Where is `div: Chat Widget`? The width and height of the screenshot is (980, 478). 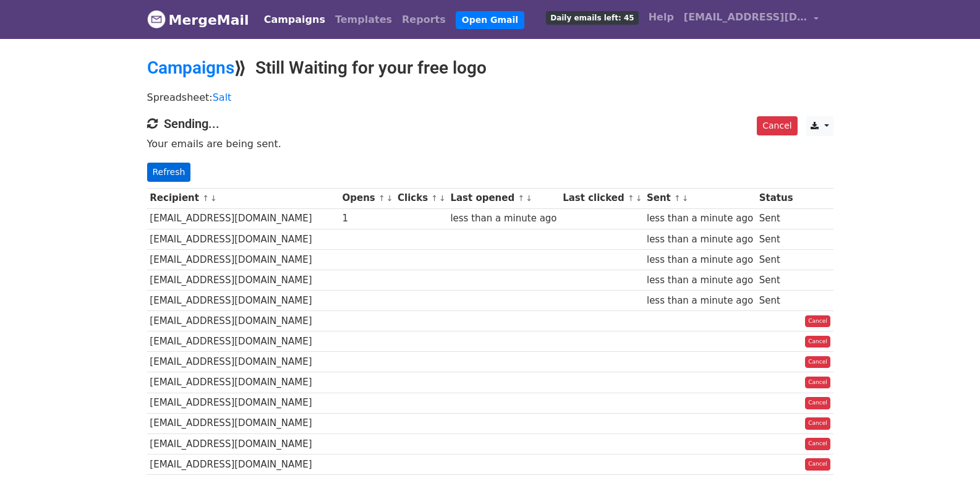
div: Chat Widget is located at coordinates (949, 448).